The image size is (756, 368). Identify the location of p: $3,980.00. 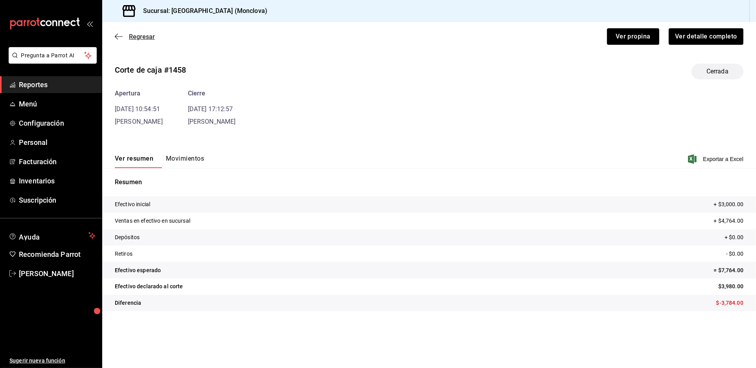
(730, 286).